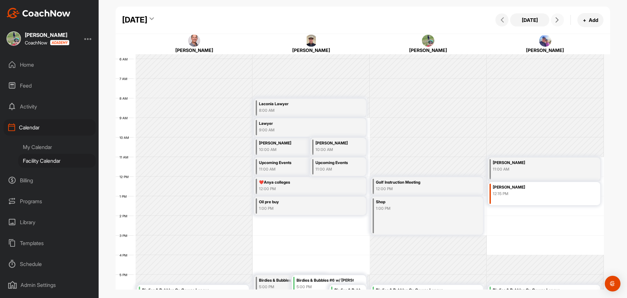 Image resolution: width=627 pixels, height=298 pixels. Describe the element at coordinates (125, 157) in the screenshot. I see `div: 11 AM` at that location.